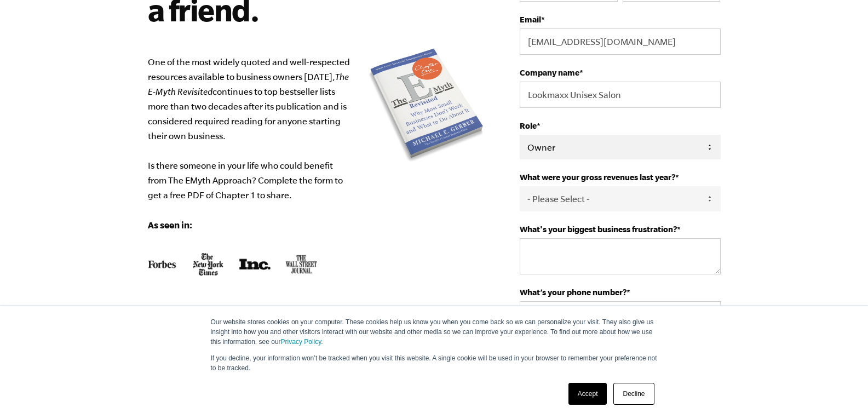  I want to click on img: E-Myth-Revisited-Book, so click(233, 264).